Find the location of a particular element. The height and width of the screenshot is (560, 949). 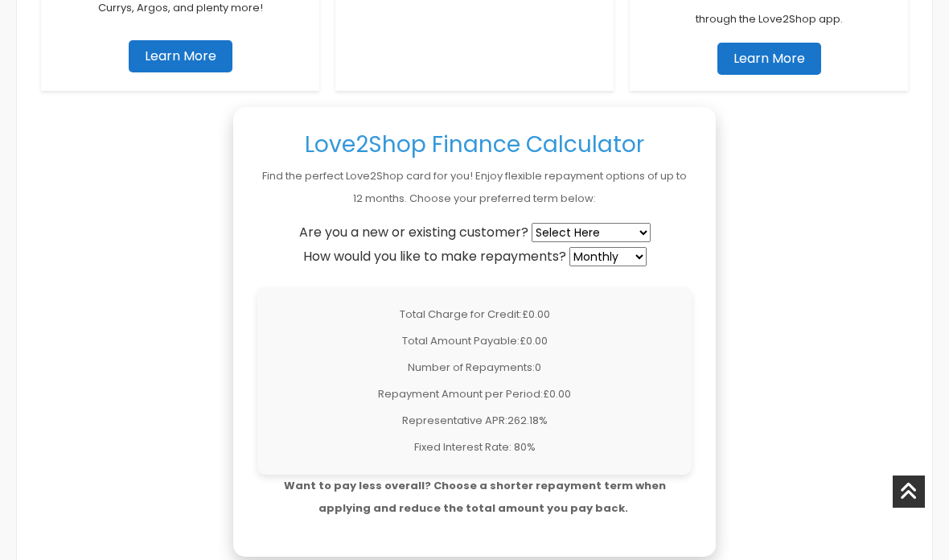

span: 0 is located at coordinates (538, 367).